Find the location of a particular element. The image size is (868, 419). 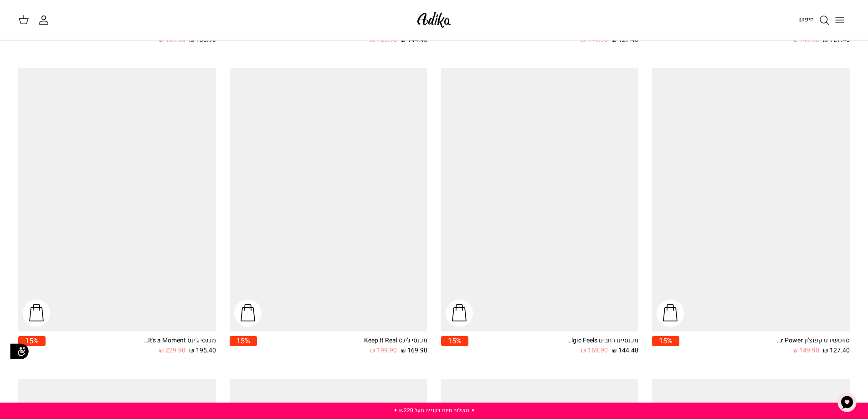

button: Toggle menu is located at coordinates (840, 20).